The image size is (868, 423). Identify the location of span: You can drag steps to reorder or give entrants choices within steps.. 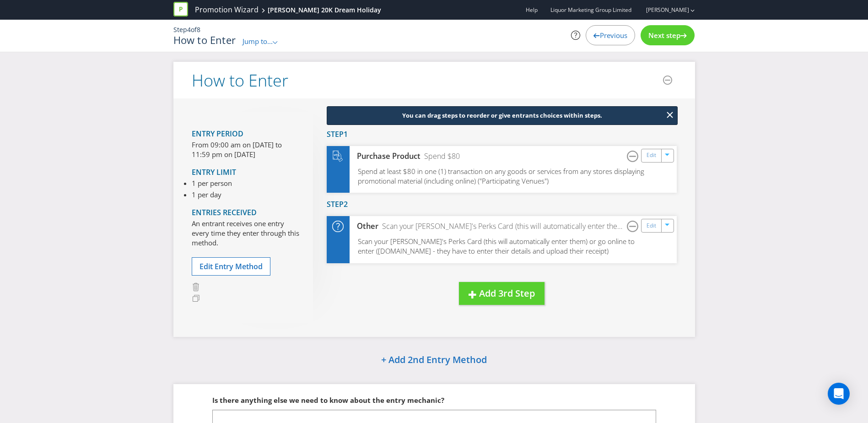
(502, 115).